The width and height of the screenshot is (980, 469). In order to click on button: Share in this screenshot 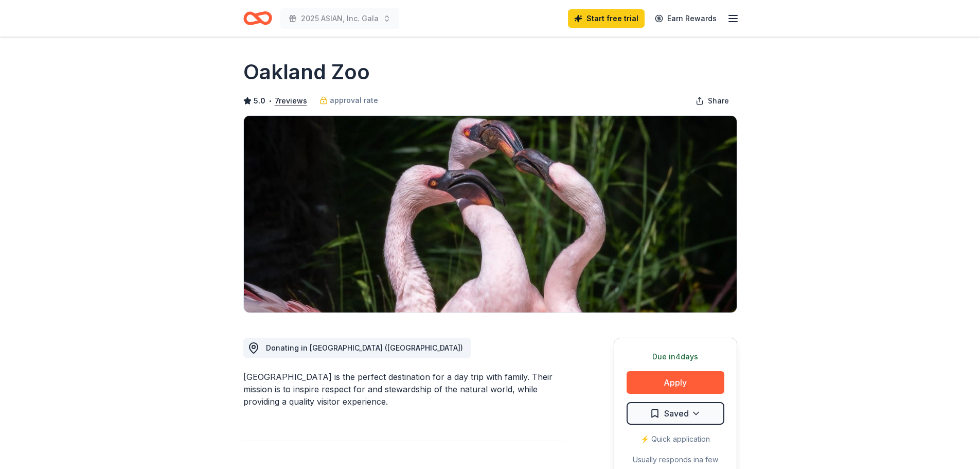, I will do `click(713, 101)`.